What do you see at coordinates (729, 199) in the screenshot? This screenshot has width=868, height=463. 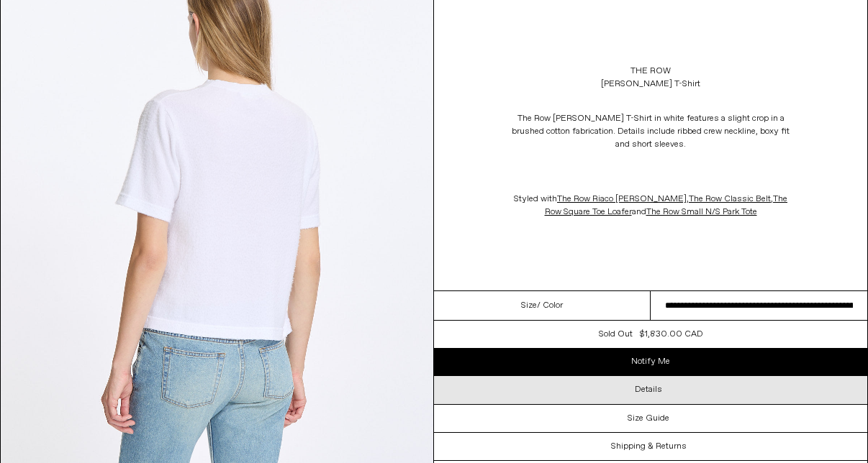 I see `a: The Row Classic Belt` at bounding box center [729, 199].